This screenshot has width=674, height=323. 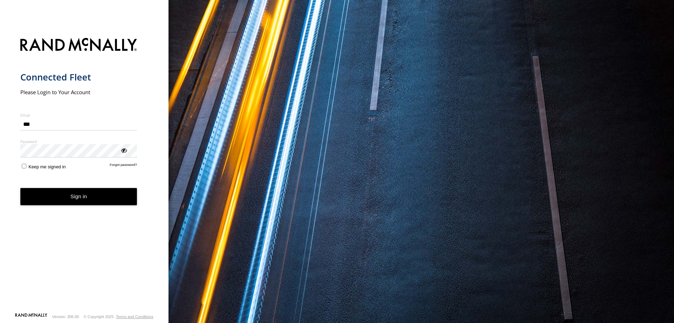 What do you see at coordinates (79, 141) in the screenshot?
I see `label: Password` at bounding box center [79, 141].